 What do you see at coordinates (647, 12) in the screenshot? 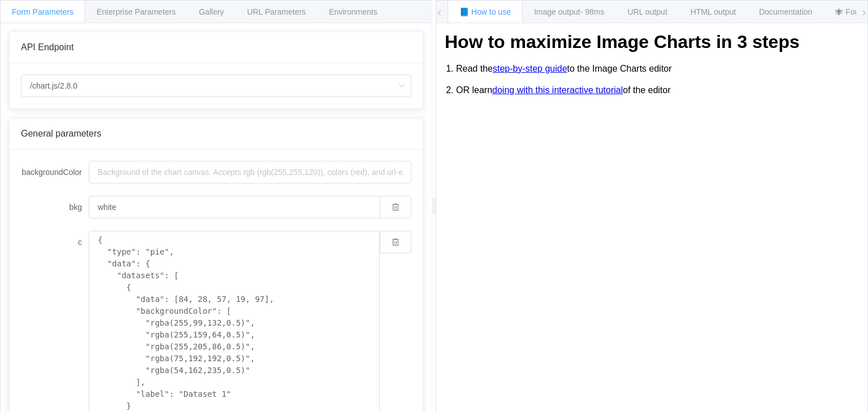
I see `span: URL output` at bounding box center [647, 12].